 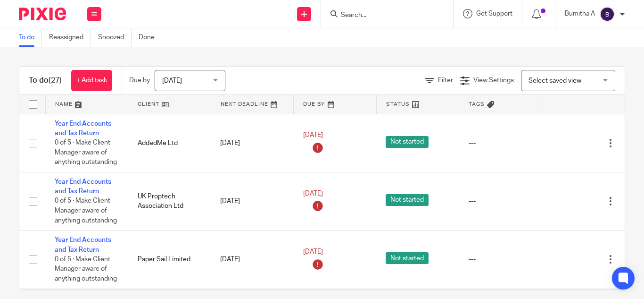 I want to click on img: Pixie, so click(x=42, y=14).